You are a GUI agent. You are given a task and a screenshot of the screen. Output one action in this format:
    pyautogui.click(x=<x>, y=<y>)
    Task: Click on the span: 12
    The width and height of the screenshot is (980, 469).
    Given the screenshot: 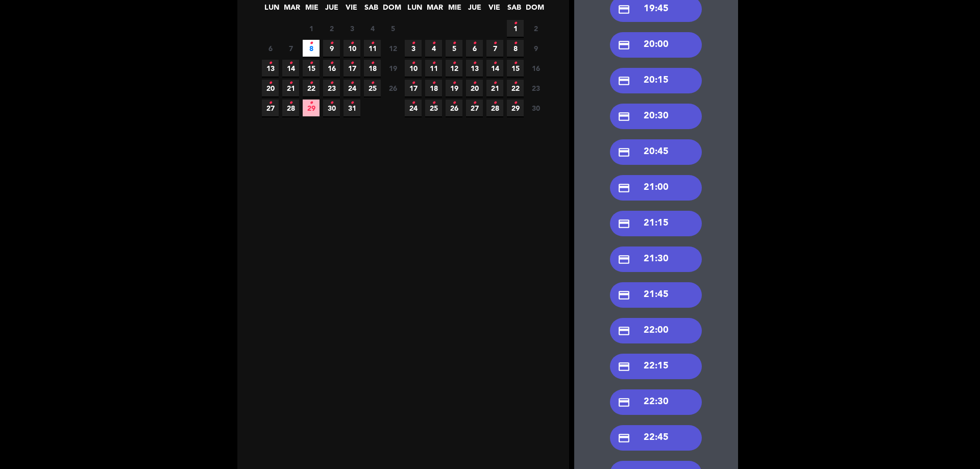 What is the action you would take?
    pyautogui.click(x=393, y=48)
    